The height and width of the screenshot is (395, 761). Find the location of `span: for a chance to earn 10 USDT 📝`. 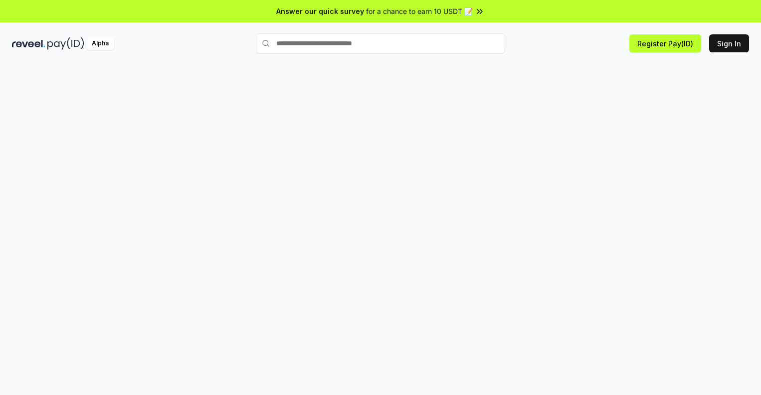

span: for a chance to earn 10 USDT 📝 is located at coordinates (419, 11).